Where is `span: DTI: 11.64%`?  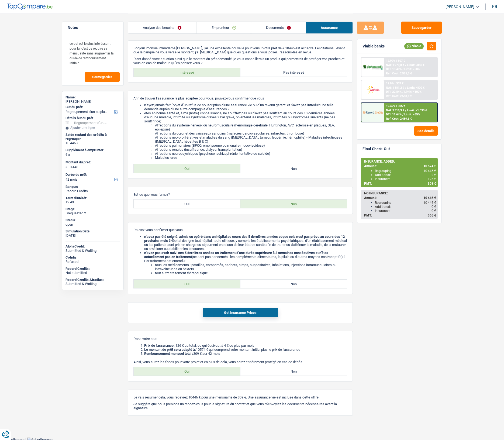 span: DTI: 11.64% is located at coordinates (394, 114).